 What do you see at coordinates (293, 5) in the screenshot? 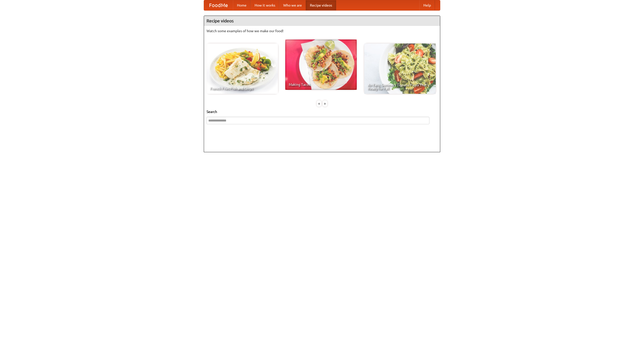
I see `a: Who we are` at bounding box center [293, 5].